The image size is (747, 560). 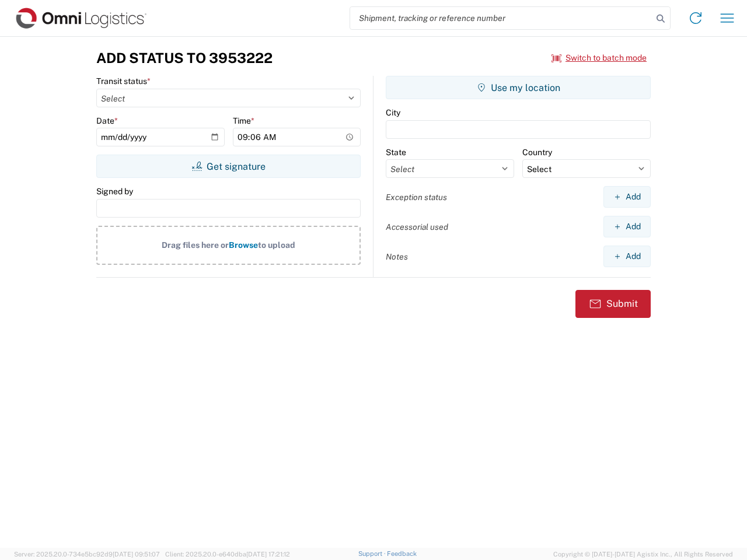 What do you see at coordinates (396, 152) in the screenshot?
I see `label: State` at bounding box center [396, 152].